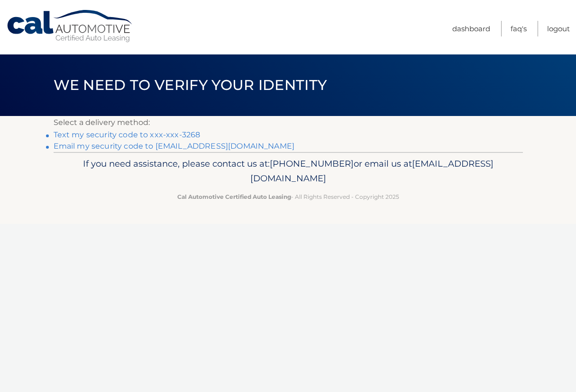 The height and width of the screenshot is (392, 576). I want to click on a: Cal Automotive, so click(70, 26).